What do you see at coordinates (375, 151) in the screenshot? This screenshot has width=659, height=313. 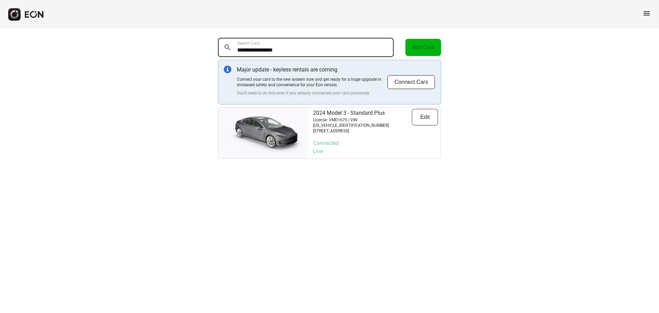 I see `p: Live` at bounding box center [375, 151].